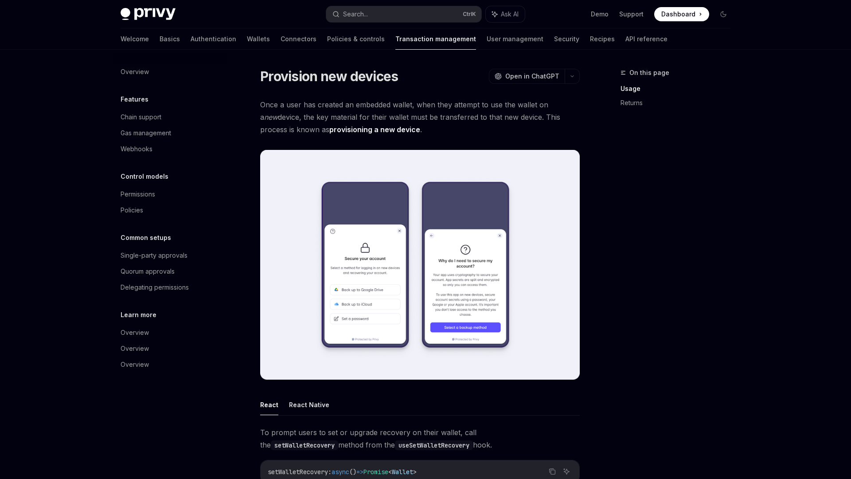 The image size is (851, 479). Describe the element at coordinates (679, 89) in the screenshot. I see `a: Usage` at that location.